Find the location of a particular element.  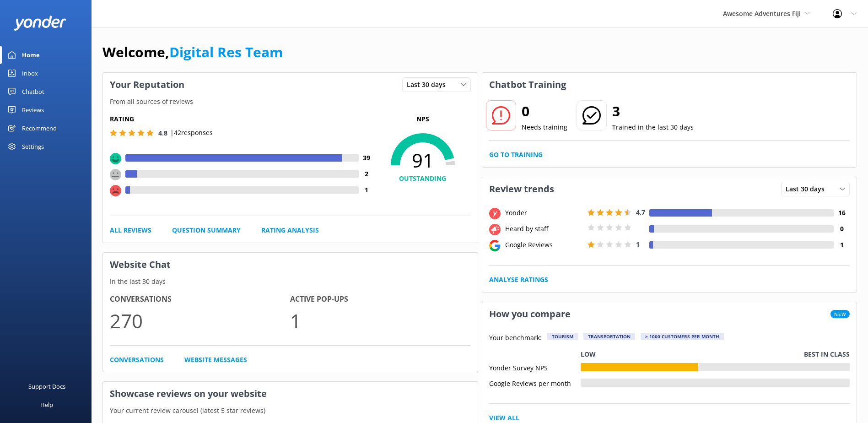

img: yonder-white-logo.png is located at coordinates (40, 23).